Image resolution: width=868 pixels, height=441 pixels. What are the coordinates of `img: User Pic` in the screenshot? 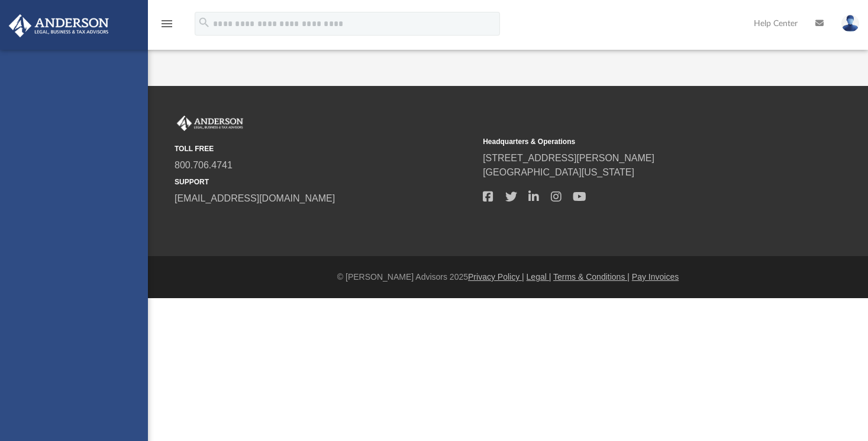 It's located at (851, 23).